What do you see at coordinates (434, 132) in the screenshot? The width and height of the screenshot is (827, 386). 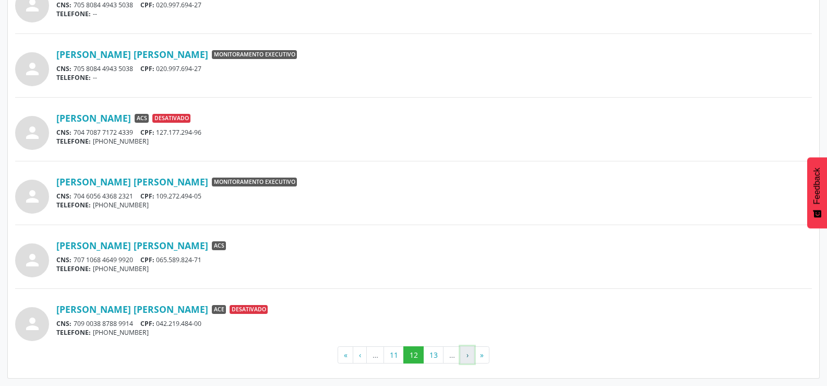 I see `div: 704 7087 7172 4339 127.177.294-96` at bounding box center [434, 132].